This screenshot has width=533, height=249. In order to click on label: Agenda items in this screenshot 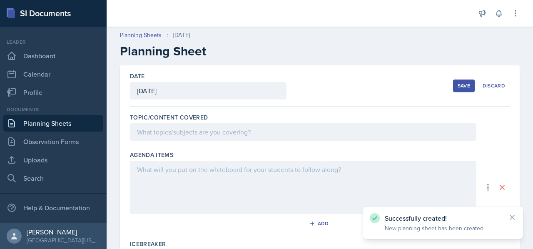, I will do `click(152, 155)`.